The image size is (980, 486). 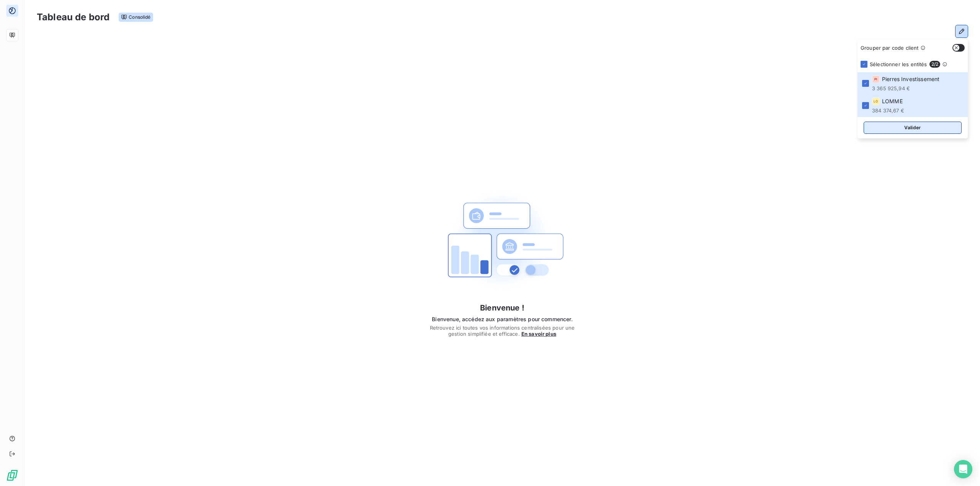 What do you see at coordinates (876, 79) in the screenshot?
I see `div: PI` at bounding box center [876, 79].